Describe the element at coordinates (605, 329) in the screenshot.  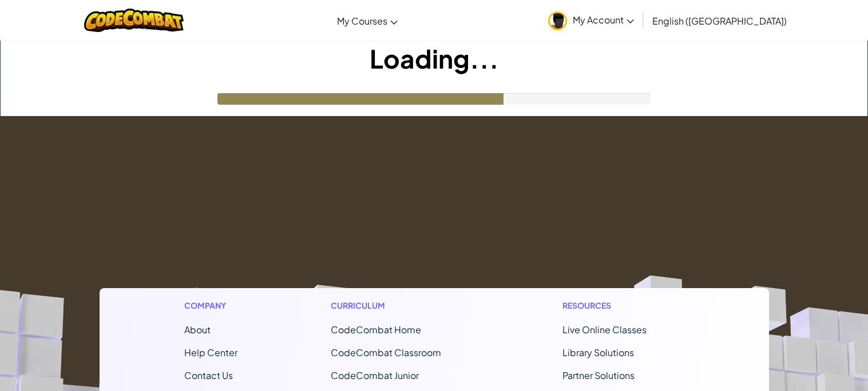
I see `a: Live Online Classes` at that location.